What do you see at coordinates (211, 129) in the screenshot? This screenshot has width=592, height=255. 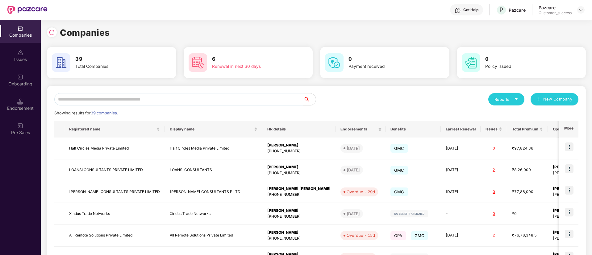 I see `span: Display name` at bounding box center [211, 129].